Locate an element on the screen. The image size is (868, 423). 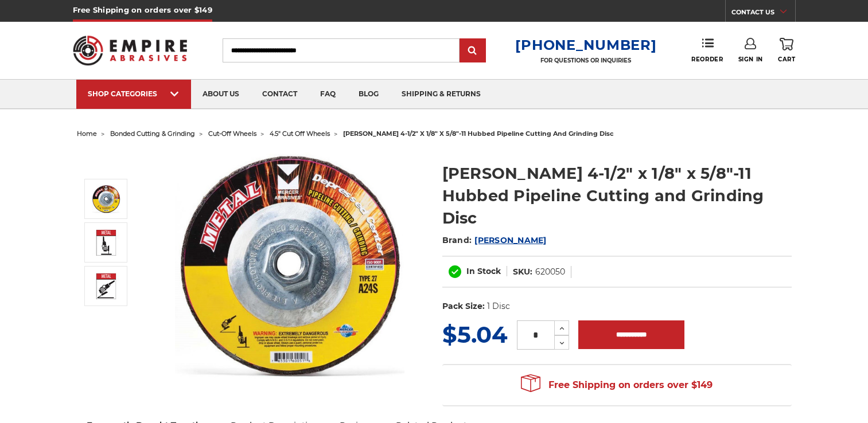
a: CONTACT US is located at coordinates (763, 14).